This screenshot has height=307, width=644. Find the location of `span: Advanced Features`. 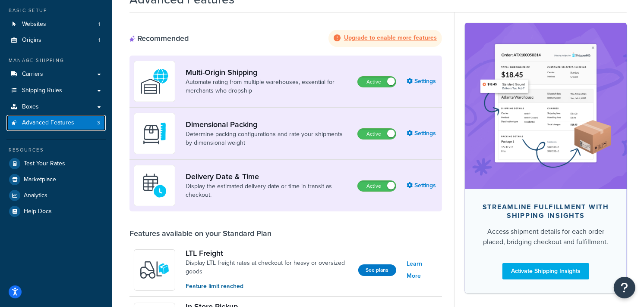

span: Advanced Features is located at coordinates (48, 123).